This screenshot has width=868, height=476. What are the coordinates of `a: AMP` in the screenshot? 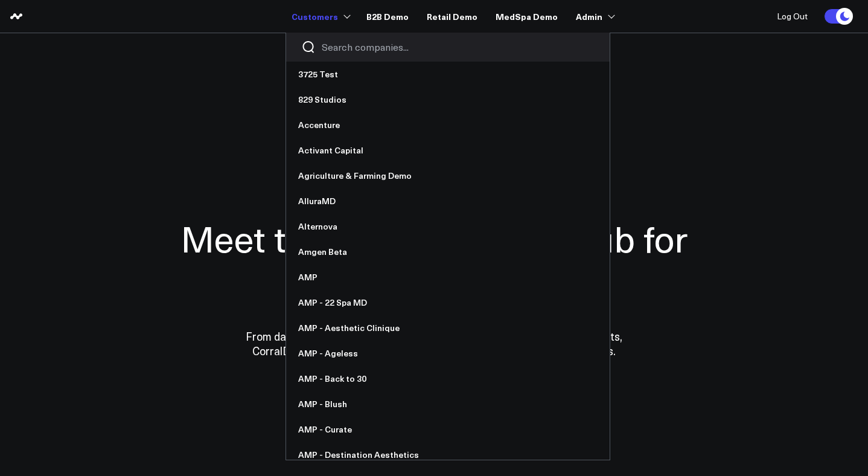 It's located at (448, 277).